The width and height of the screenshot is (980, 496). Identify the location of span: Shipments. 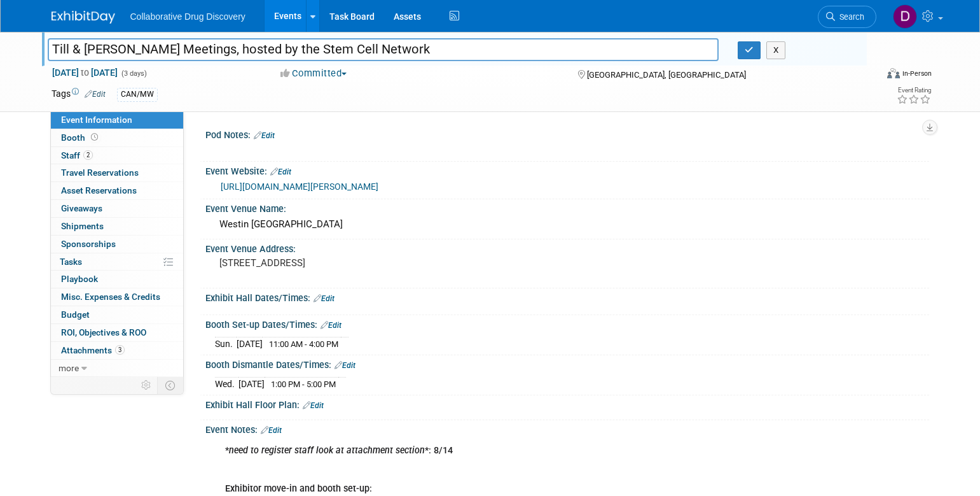
(82, 226).